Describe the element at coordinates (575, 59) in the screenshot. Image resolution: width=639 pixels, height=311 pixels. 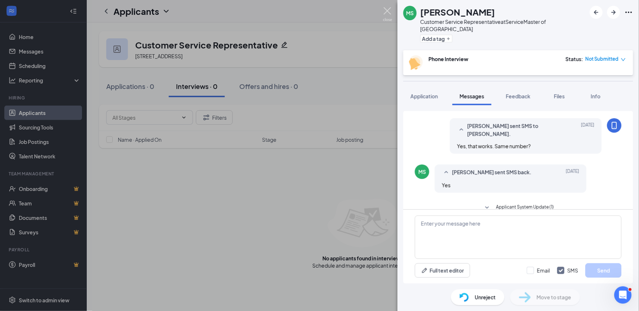
I see `div: Status :` at that location.